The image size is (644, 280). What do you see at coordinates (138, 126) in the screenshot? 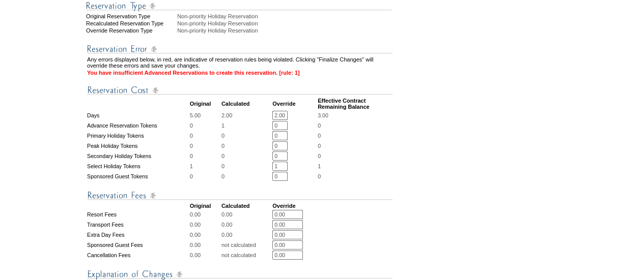
I see `td: Advance Reservation Tokens` at bounding box center [138, 126].